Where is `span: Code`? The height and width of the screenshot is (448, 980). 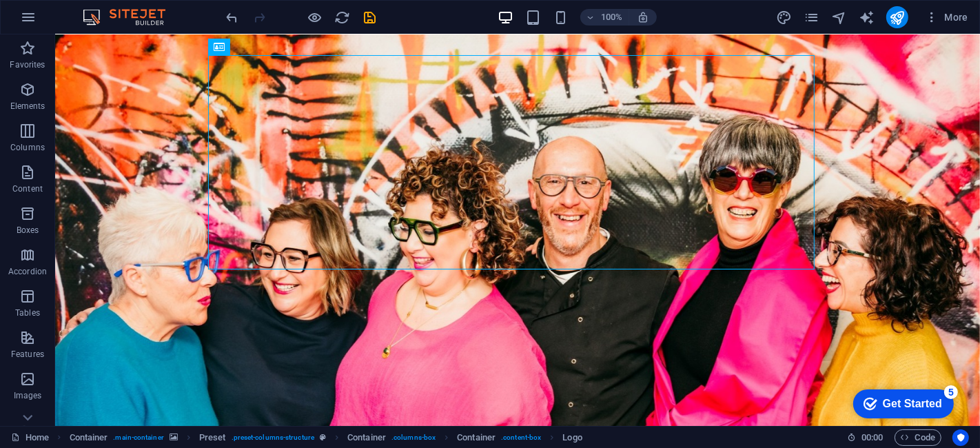 span: Code is located at coordinates (918, 438).